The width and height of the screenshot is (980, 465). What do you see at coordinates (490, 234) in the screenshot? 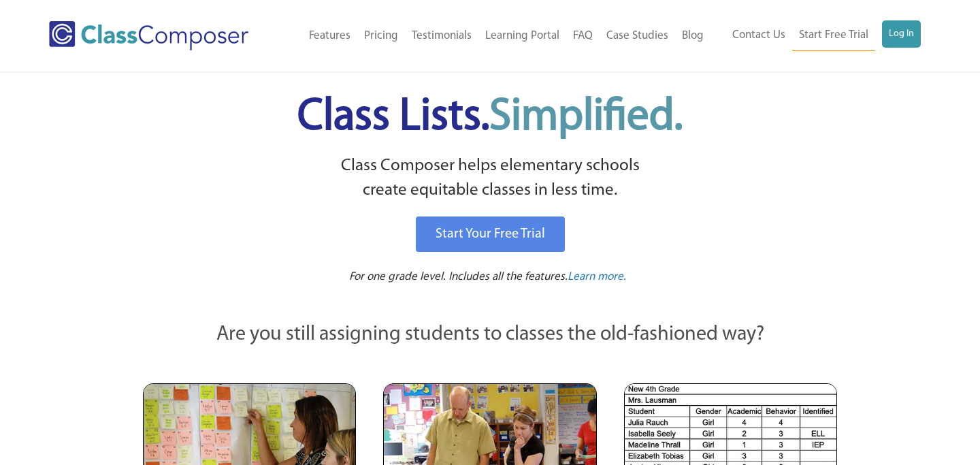
I see `span: Start Your Free Trial` at bounding box center [490, 234].